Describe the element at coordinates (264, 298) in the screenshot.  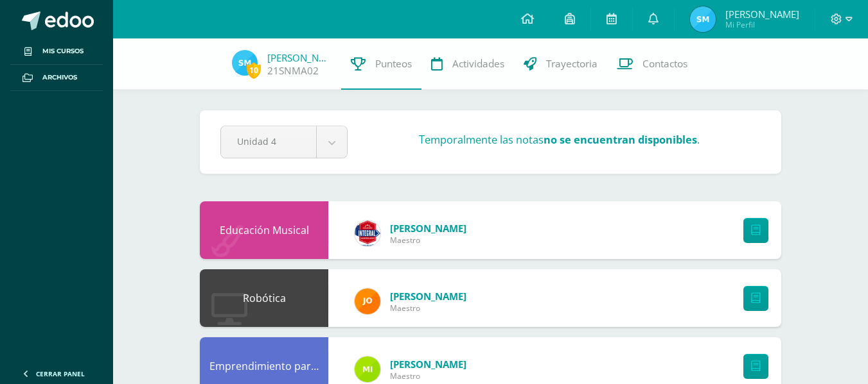
I see `div: Robótica` at that location.